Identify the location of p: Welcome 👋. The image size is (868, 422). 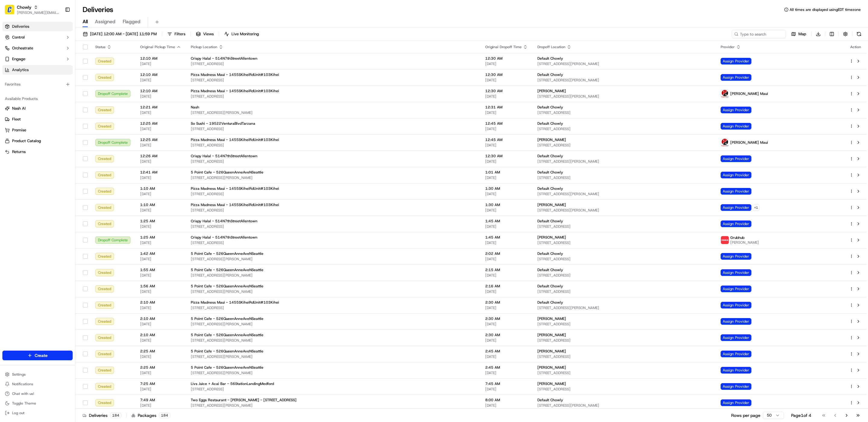
(58, 29).